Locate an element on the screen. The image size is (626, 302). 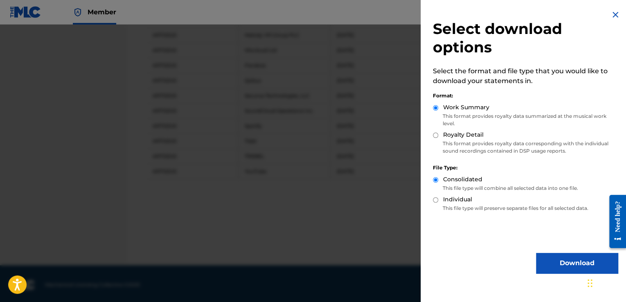
p: This file type will preserve separate files for all selected data. is located at coordinates (526, 208).